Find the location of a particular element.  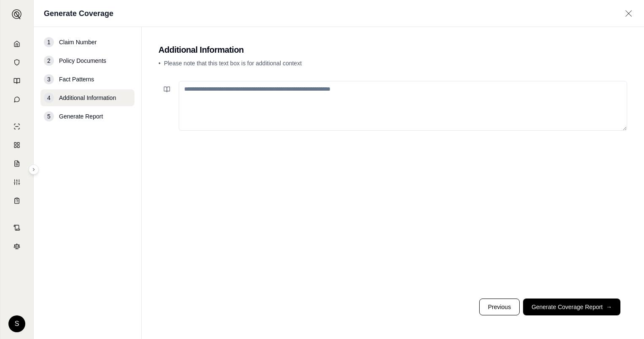

span: Claim Number is located at coordinates (77, 42).